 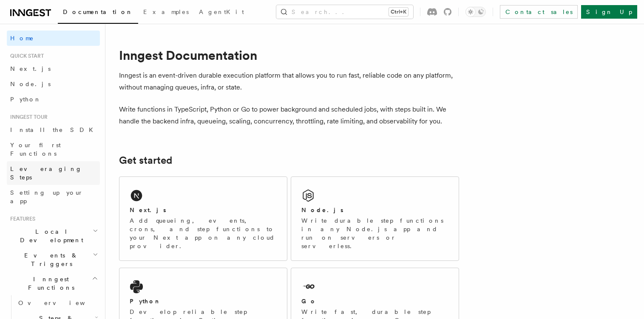 What do you see at coordinates (46, 173) in the screenshot?
I see `span: Leveraging Steps` at bounding box center [46, 173].